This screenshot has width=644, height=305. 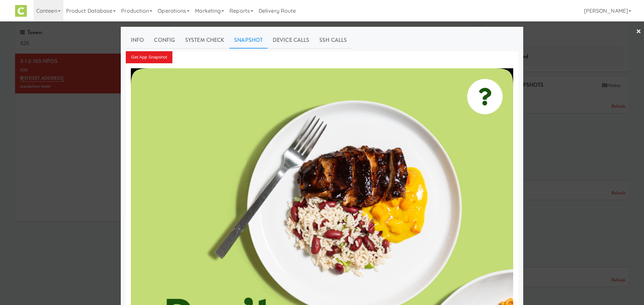 What do you see at coordinates (291, 40) in the screenshot?
I see `a: Device Calls` at bounding box center [291, 40].